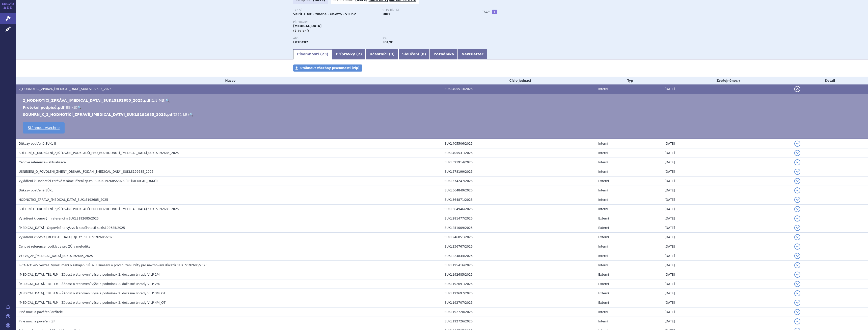 This screenshot has width=868, height=330. What do you see at coordinates (64, 200) in the screenshot?
I see `span: HODNOTÍCÍ_ZPRÁVA_ONUREG_SUKLS192685_2025` at bounding box center [64, 200].